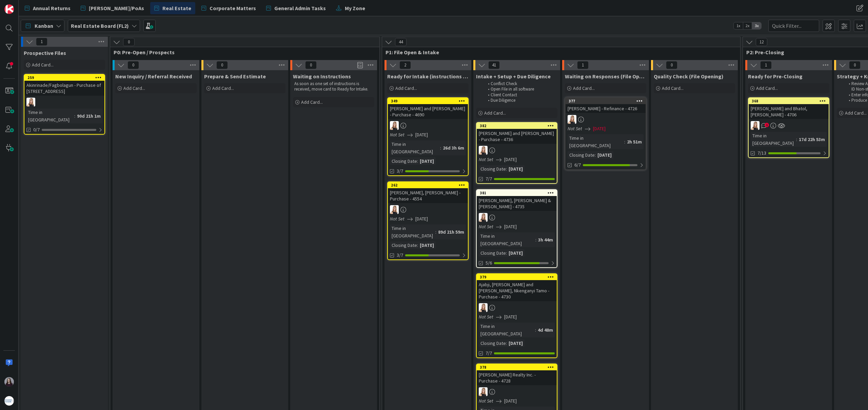  I want to click on span: 6/7, so click(578, 164).